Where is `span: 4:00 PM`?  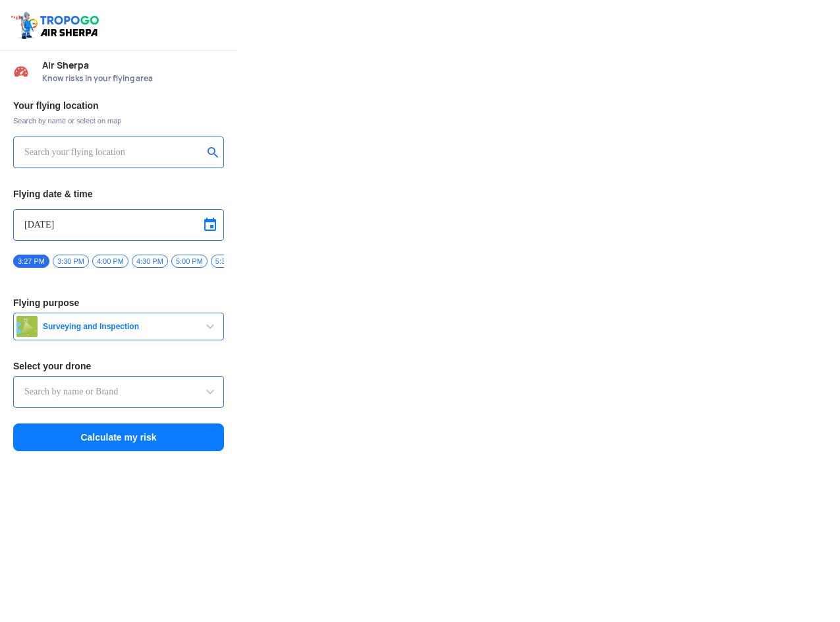
span: 4:00 PM is located at coordinates (110, 261).